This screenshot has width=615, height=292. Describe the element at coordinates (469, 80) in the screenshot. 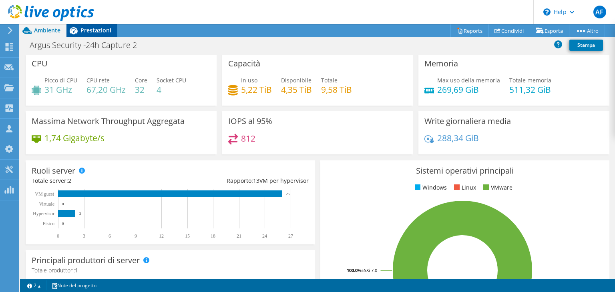

I see `span: Max uso della memoria` at that location.